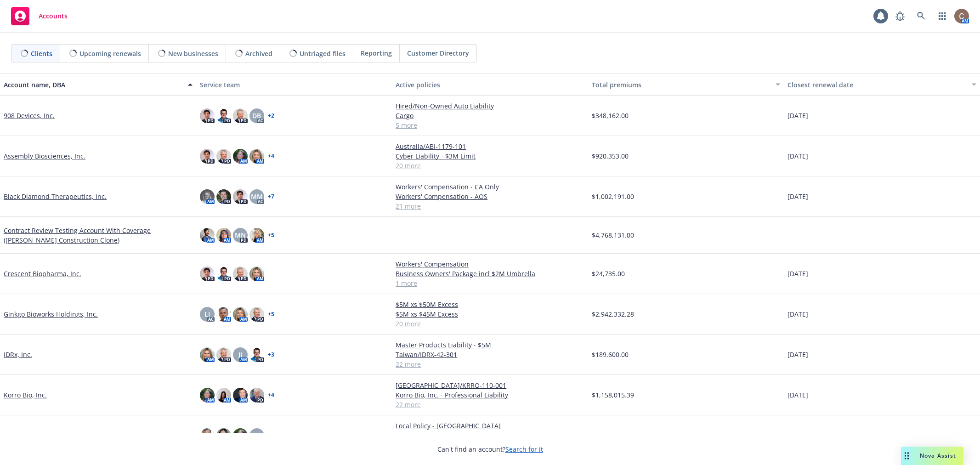 The width and height of the screenshot is (980, 465). What do you see at coordinates (490, 449) in the screenshot?
I see `span: Can't find an account?` at bounding box center [490, 449].